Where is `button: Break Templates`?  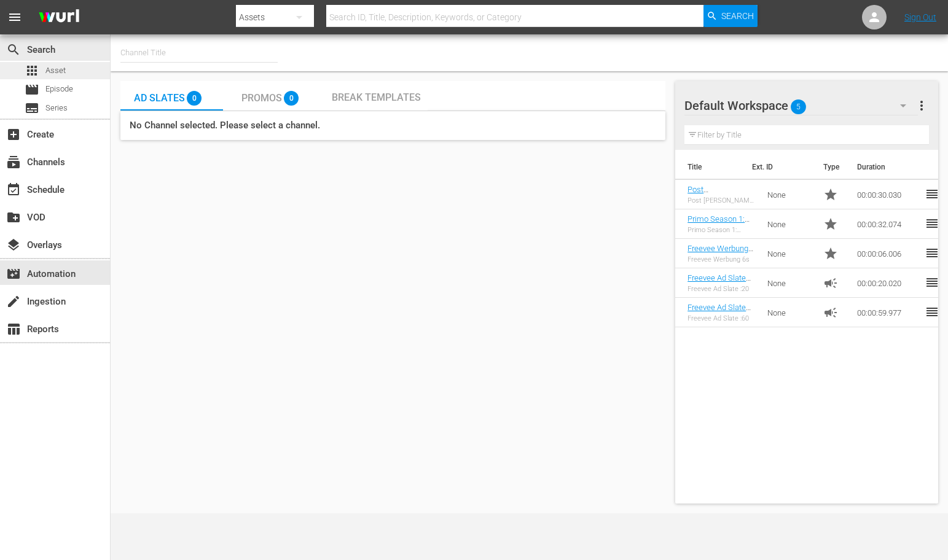 button: Break Templates is located at coordinates (376, 96).